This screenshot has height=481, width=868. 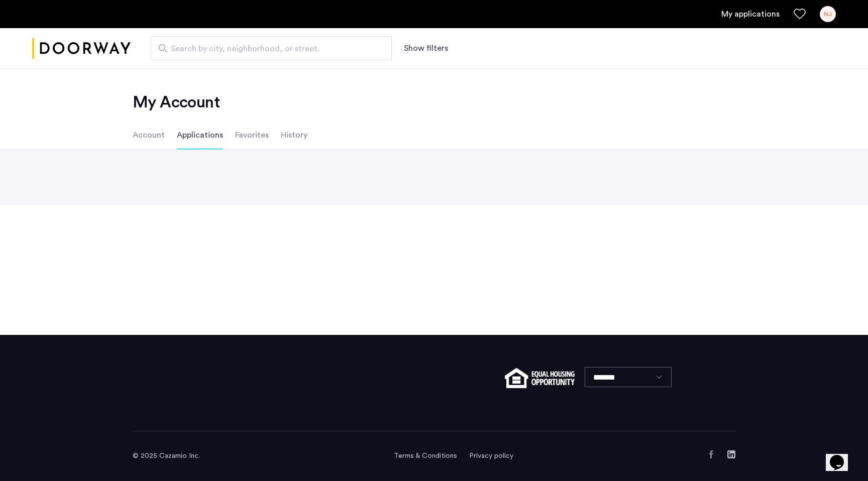 What do you see at coordinates (271, 49) in the screenshot?
I see `input: Apartment Search` at bounding box center [271, 49].